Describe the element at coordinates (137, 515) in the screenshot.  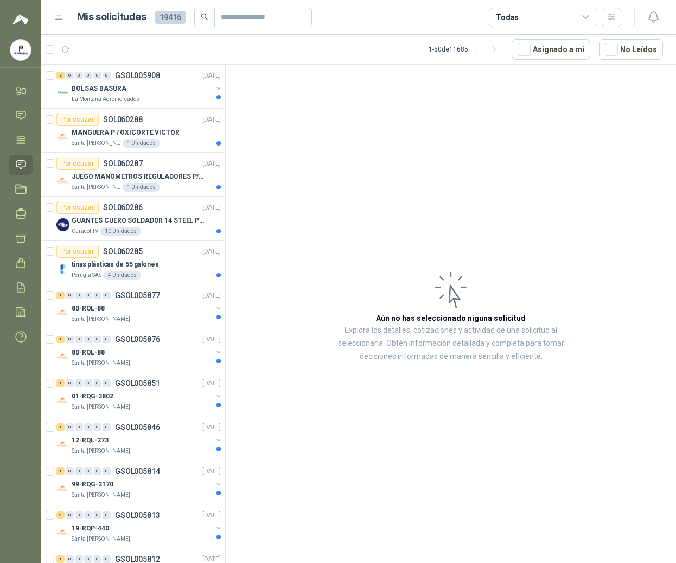
I see `p: GSOL005813` at that location.